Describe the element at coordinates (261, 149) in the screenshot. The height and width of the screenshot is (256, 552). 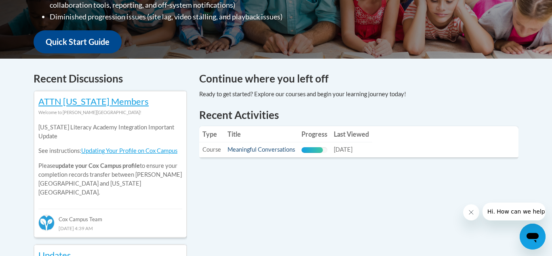
I see `a: Meaningful Conversations` at that location.